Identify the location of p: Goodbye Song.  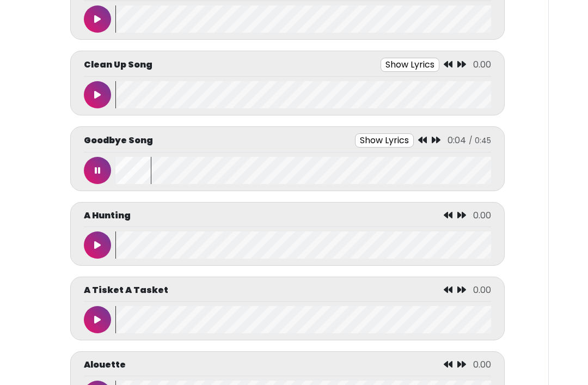
(118, 140).